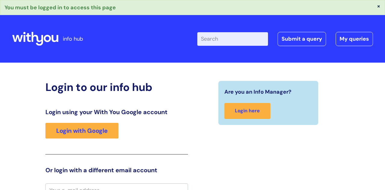 The width and height of the screenshot is (385, 190). Describe the element at coordinates (301, 39) in the screenshot. I see `a: Submit a query` at that location.